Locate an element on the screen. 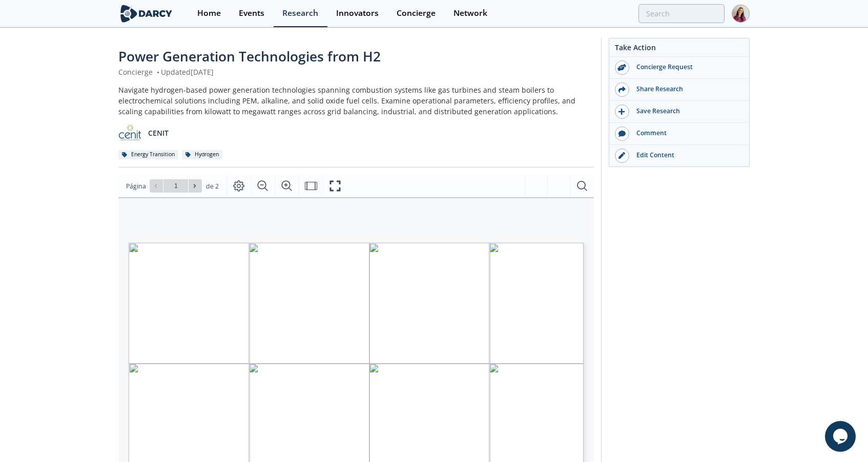  div: Concierge is located at coordinates (416, 13).